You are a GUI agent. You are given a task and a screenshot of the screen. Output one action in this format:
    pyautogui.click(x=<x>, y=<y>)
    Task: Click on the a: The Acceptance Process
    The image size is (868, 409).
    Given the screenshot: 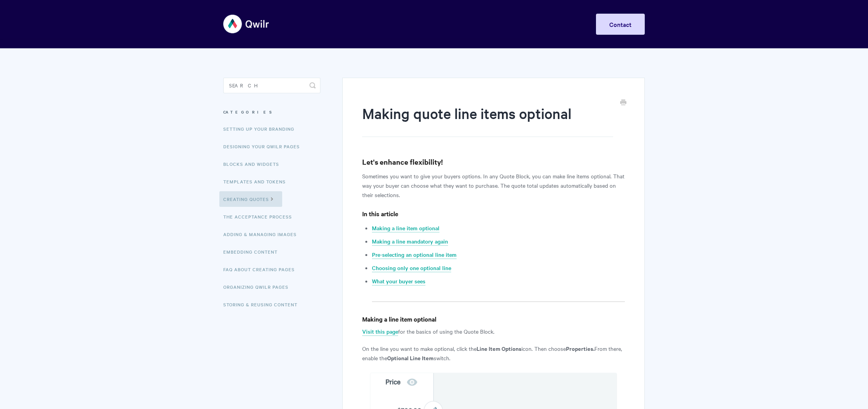 What is the action you would take?
    pyautogui.click(x=261, y=216)
    